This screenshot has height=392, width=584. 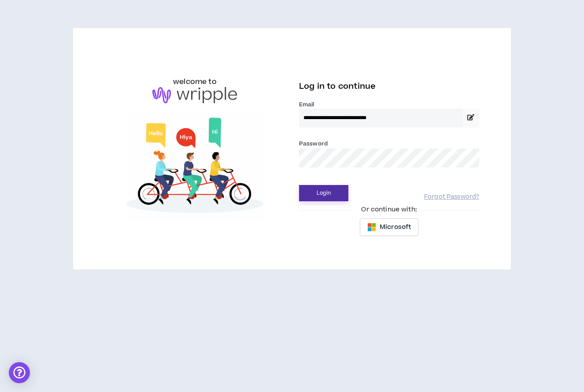 What do you see at coordinates (195, 167) in the screenshot?
I see `img: Welcome to Wripple` at bounding box center [195, 167].